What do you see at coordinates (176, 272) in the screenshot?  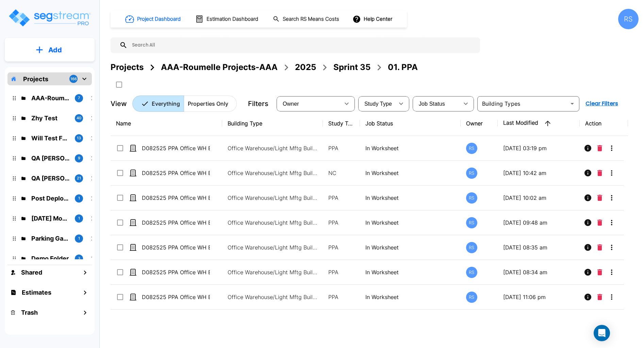 I see `p: D082525 PPA Office WH Bldg only_clone` at bounding box center [176, 272].